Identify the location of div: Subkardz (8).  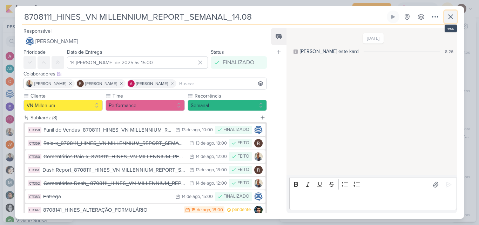
(144, 118).